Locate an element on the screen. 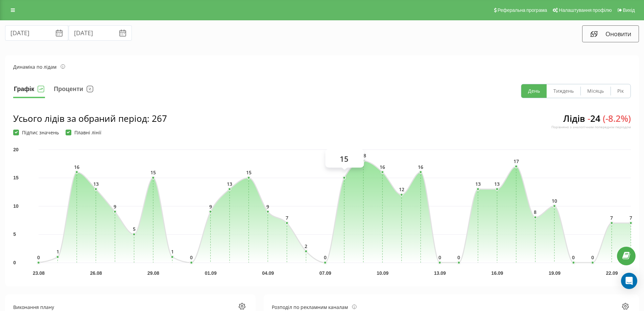 The image size is (644, 311). label: Підпис значень is located at coordinates (36, 132).